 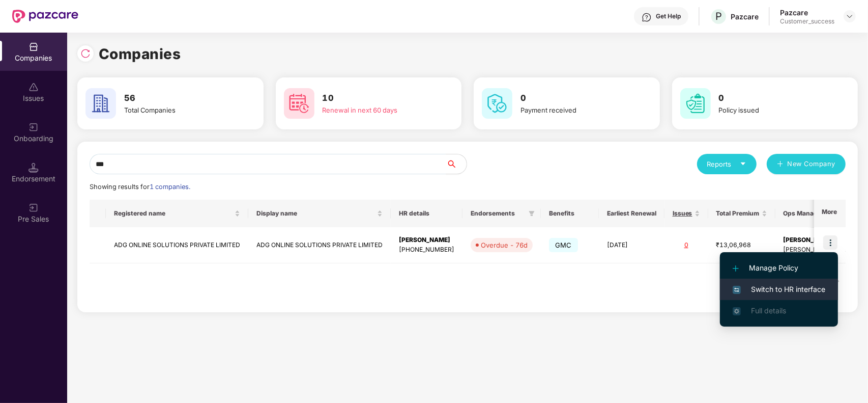 What do you see at coordinates (34, 168) in the screenshot?
I see `img: svg+xml;base64,PHN2ZyB3aWR0aD0iMTQuNSIgaGVpZ2h0PSIxNC41IiB2aWV3Qm94PSIwIDAgMTYgMTYiIGZpbGw9Im5vbm...` at bounding box center [34, 168].